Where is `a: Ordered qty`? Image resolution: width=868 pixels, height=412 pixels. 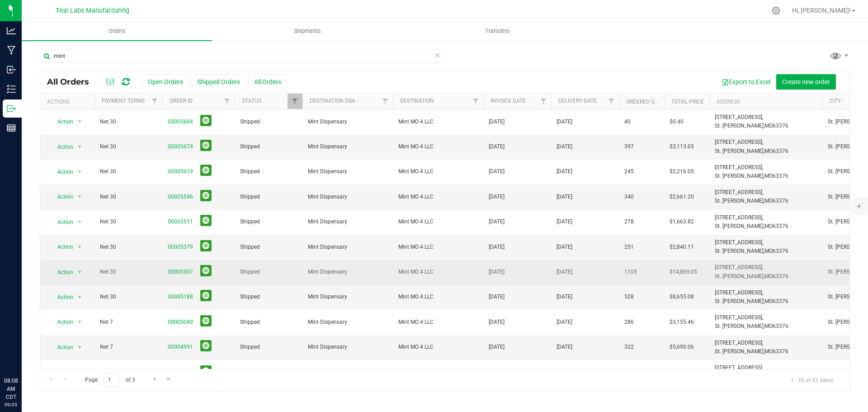 a: Ordered qty is located at coordinates (644, 102).